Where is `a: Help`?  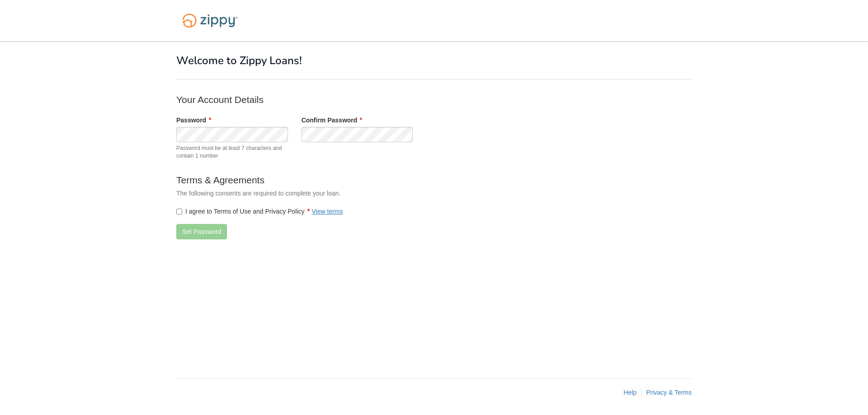 a: Help is located at coordinates (630, 393).